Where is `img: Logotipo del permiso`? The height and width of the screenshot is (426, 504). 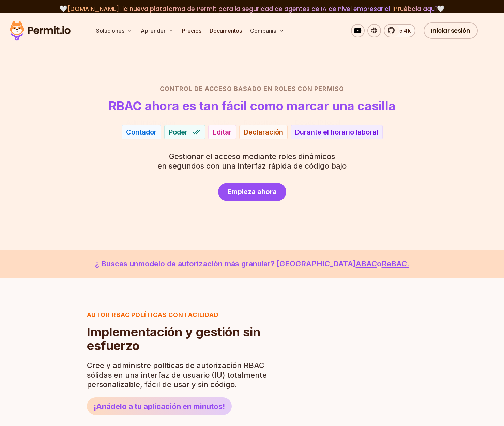 img: Logotipo del permiso is located at coordinates (40, 30).